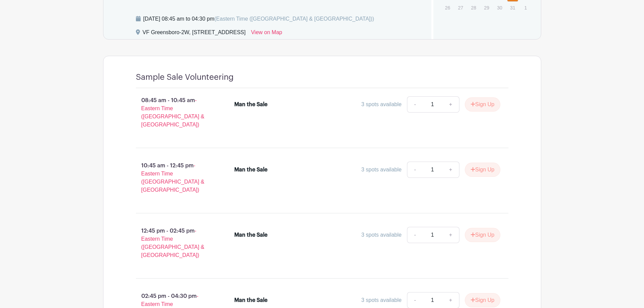 The height and width of the screenshot is (308, 644). Describe the element at coordinates (525, 7) in the screenshot. I see `p: 1` at that location.